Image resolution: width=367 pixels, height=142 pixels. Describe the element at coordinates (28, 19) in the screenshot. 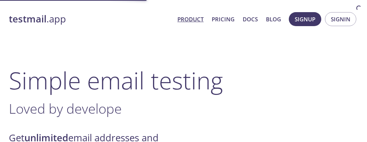

I see `strong: testmail` at that location.